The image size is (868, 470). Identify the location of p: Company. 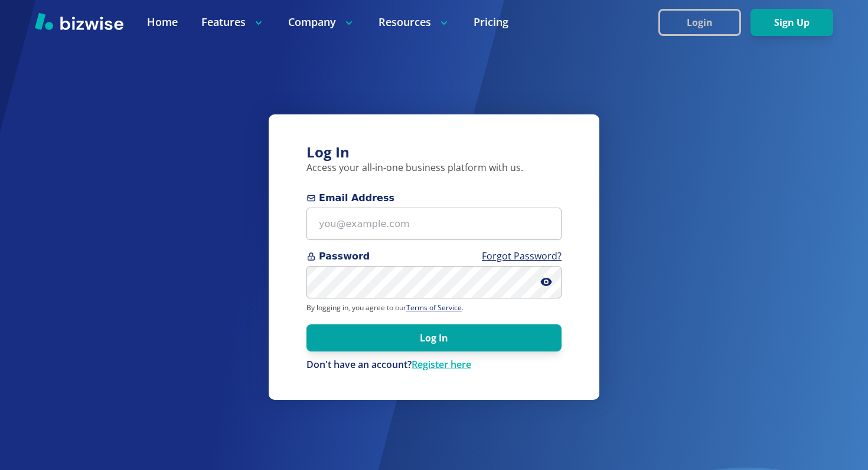
(321, 22).